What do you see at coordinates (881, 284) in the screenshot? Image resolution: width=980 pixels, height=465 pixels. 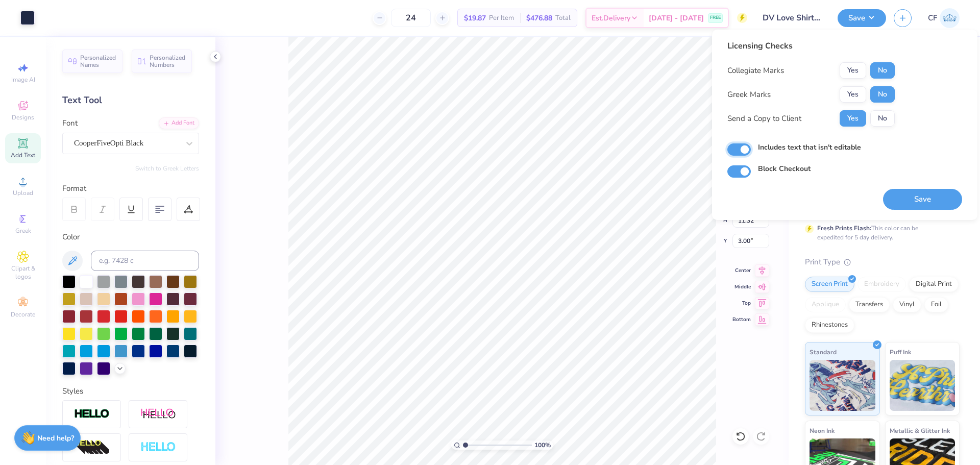 I see `div: Embroidery` at bounding box center [881, 284].